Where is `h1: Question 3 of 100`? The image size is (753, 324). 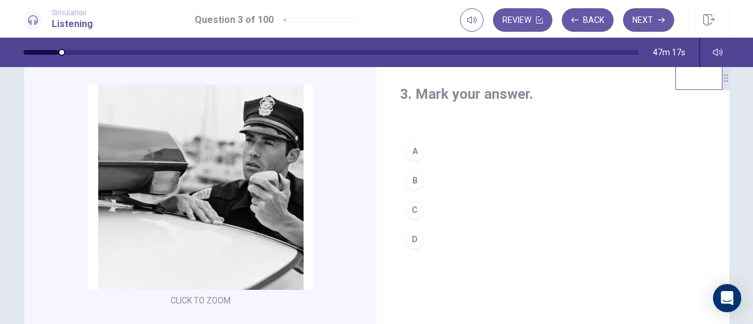
h1: Question 3 of 100 is located at coordinates (234, 20).